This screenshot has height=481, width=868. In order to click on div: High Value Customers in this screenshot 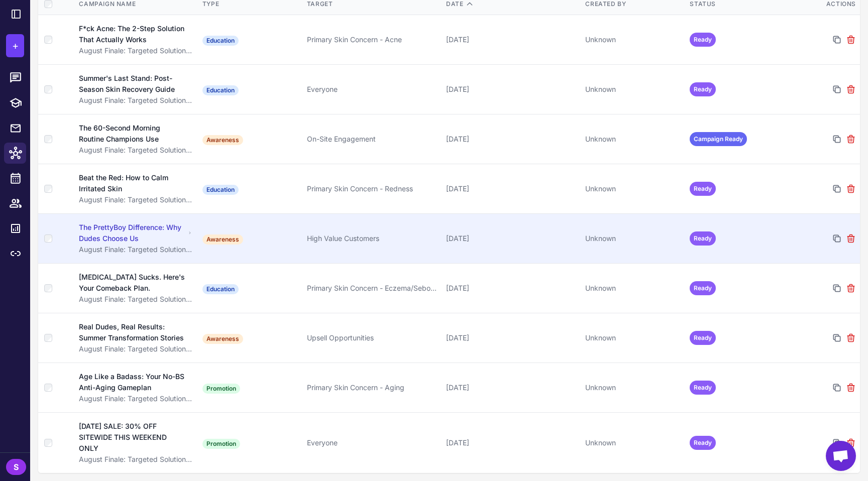, I will do `click(372, 239)`.